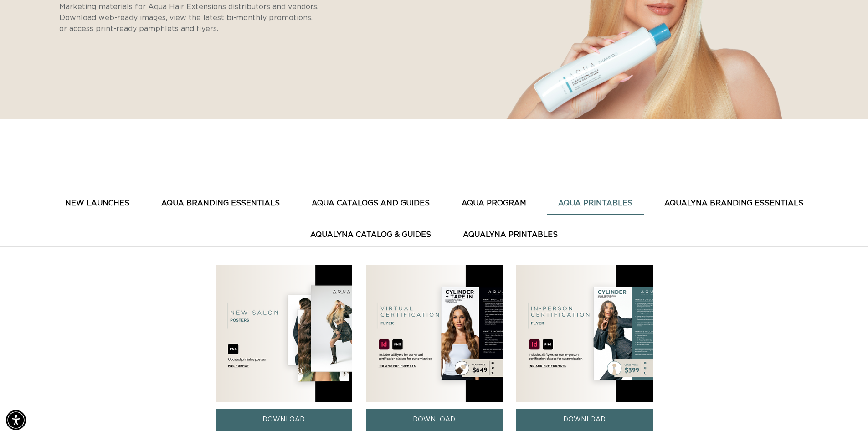 This screenshot has width=868, height=436. What do you see at coordinates (733, 203) in the screenshot?
I see `button: AquaLyna Branding Essentials` at bounding box center [733, 203].